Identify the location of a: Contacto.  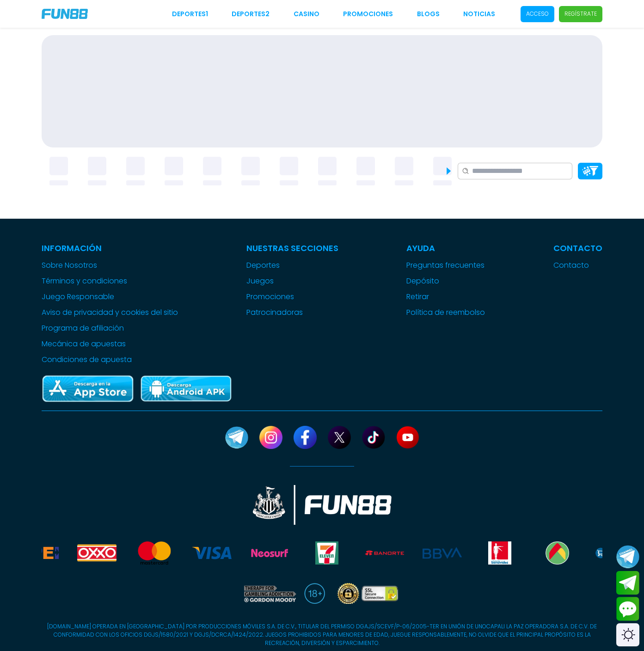
(578, 265).